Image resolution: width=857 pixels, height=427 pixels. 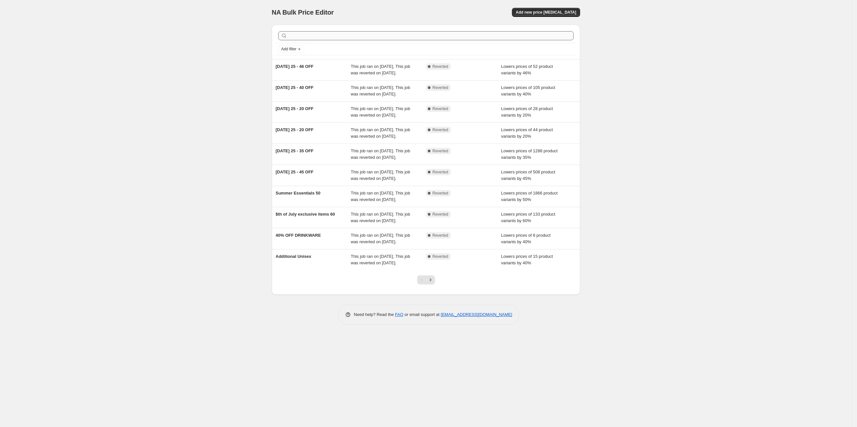 I want to click on span: Lowers prices of 8 product variants by 40%, so click(x=526, y=238).